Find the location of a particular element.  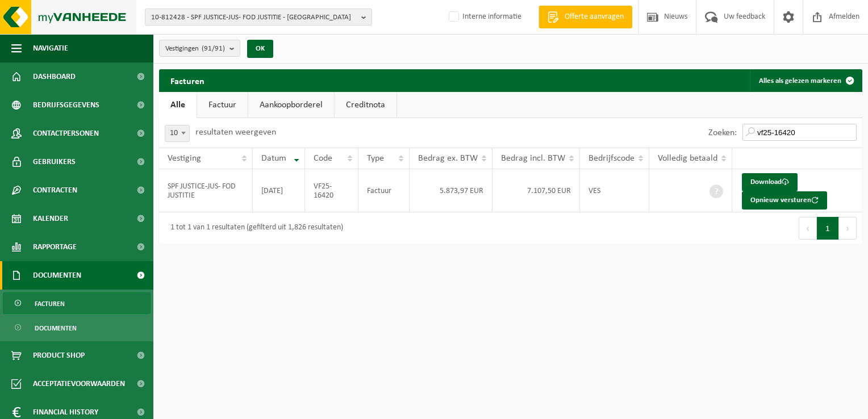

span: Facturen is located at coordinates (49, 304).